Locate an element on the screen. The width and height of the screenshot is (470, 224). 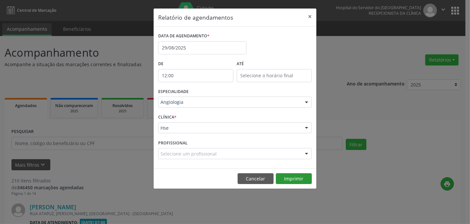
span: Selecione um profissional is located at coordinates (189, 153).